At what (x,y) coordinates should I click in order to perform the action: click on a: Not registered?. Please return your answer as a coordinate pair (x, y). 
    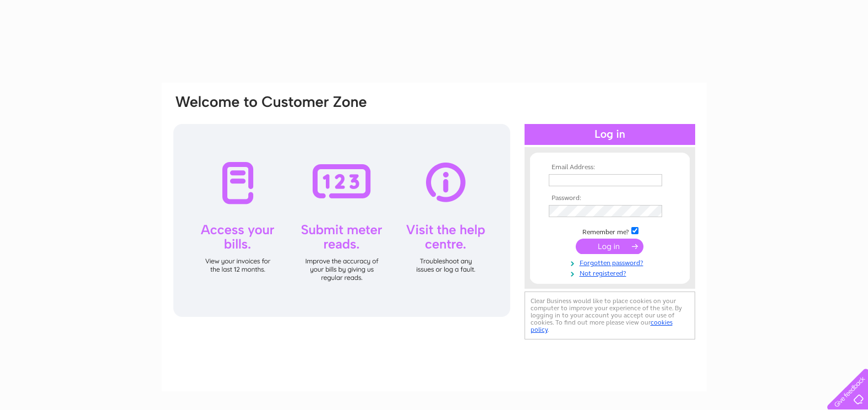
    Looking at the image, I should click on (611, 272).